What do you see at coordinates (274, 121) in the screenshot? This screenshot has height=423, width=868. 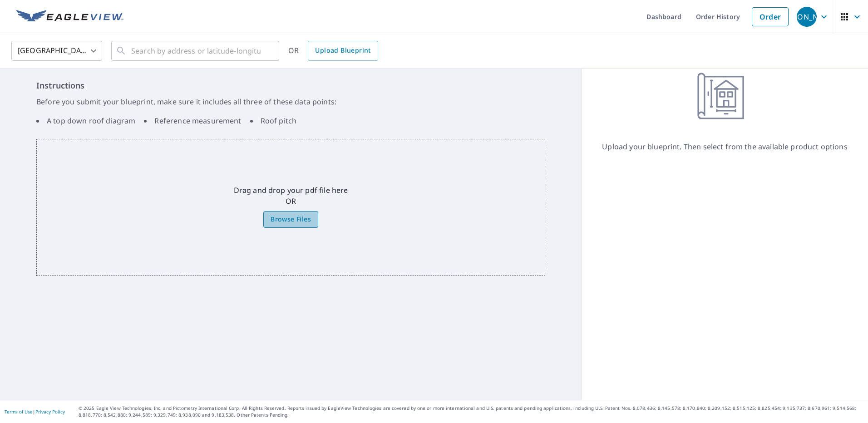 I see `li: Roof pitch` at bounding box center [274, 121].